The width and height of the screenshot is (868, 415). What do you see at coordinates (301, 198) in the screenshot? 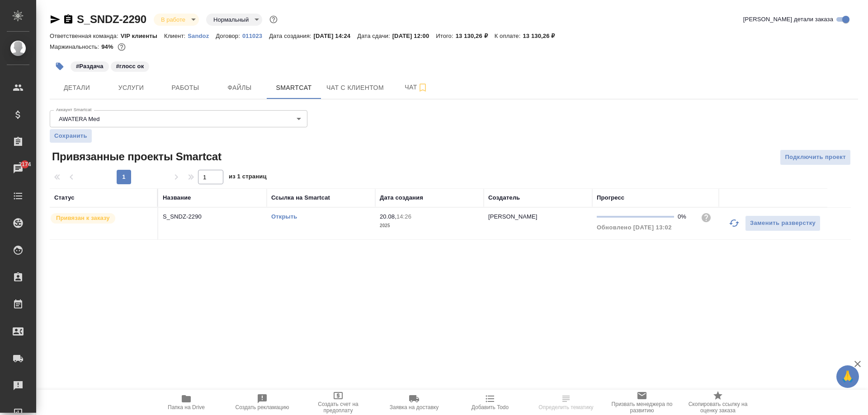
I see `div: Ссылка на Smartcat` at bounding box center [301, 198].